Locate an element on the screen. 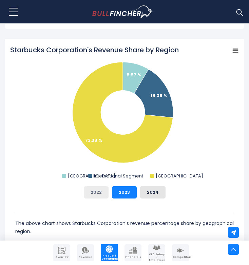  button: 2024 is located at coordinates (153, 192).